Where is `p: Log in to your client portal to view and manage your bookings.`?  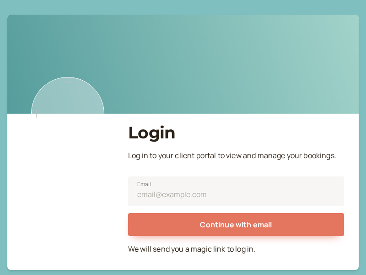 p: Log in to your client portal to view and manage your bookings. is located at coordinates (236, 156).